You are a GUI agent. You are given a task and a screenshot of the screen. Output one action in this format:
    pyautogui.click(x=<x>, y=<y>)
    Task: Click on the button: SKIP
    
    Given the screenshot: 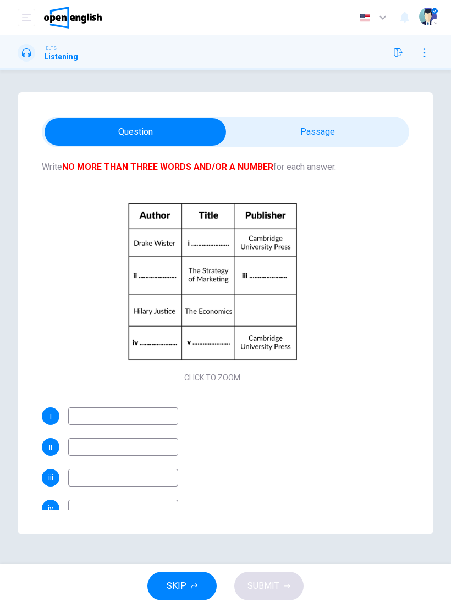 What is the action you would take?
    pyautogui.click(x=182, y=586)
    